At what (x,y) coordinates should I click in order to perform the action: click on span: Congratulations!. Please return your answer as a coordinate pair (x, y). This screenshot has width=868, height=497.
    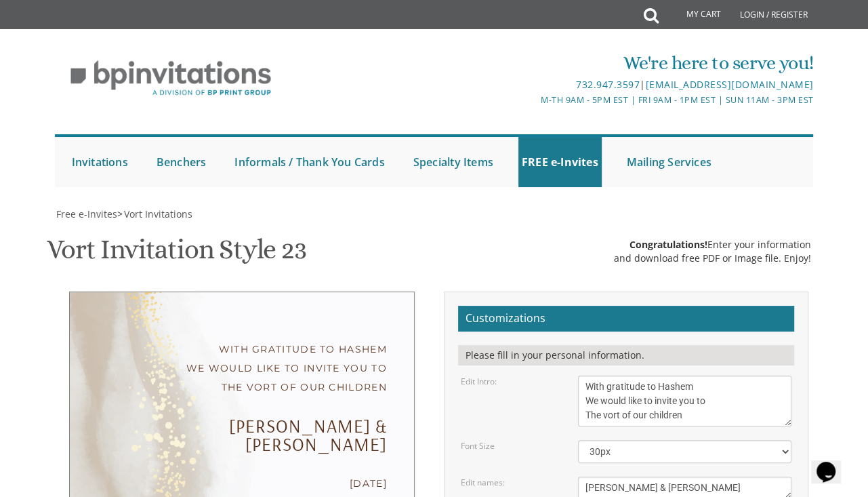
    Looking at the image, I should click on (668, 244).